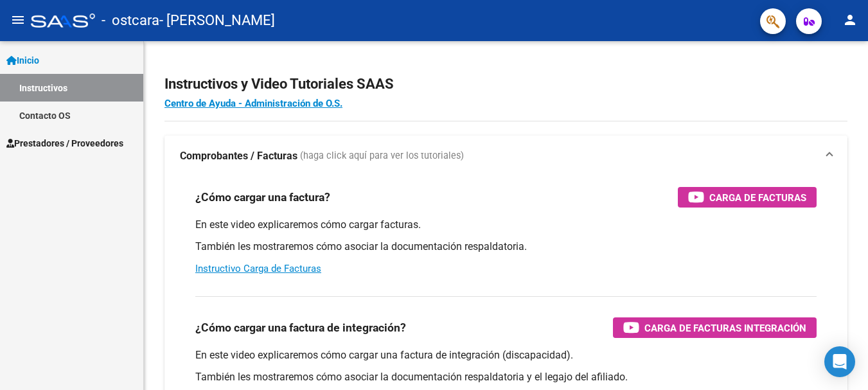  Describe the element at coordinates (23, 60) in the screenshot. I see `span: Inicio` at that location.